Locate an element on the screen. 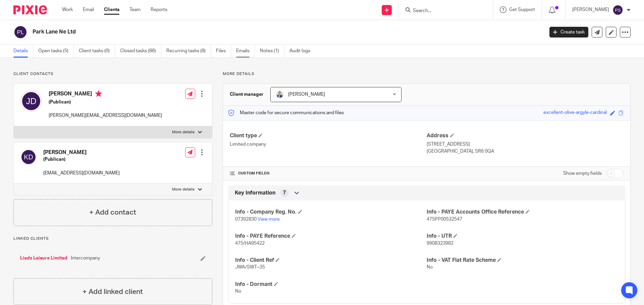  span: JWA/SWT~35 is located at coordinates (250, 267).